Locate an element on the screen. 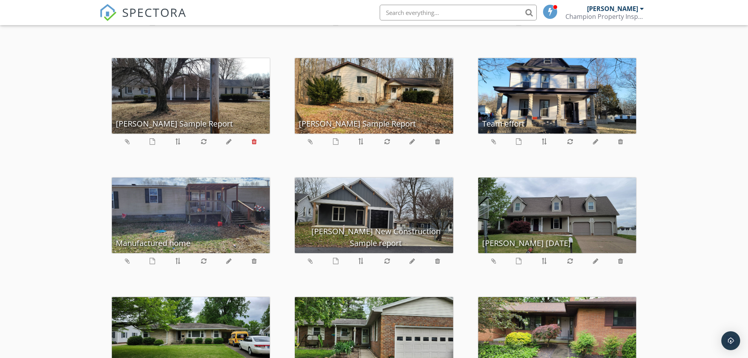 The height and width of the screenshot is (358, 748). div: Open Intercom Messenger is located at coordinates (731, 340).